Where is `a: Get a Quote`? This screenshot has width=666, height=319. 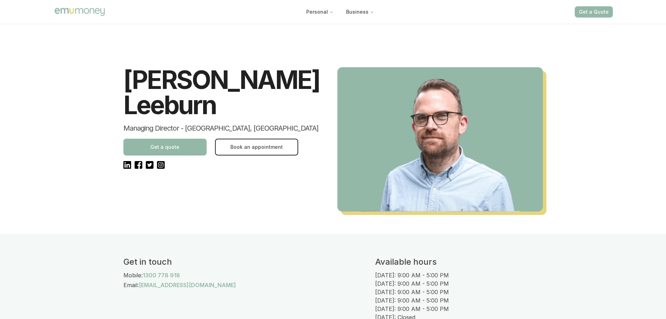 a: Get a Quote is located at coordinates (594, 12).